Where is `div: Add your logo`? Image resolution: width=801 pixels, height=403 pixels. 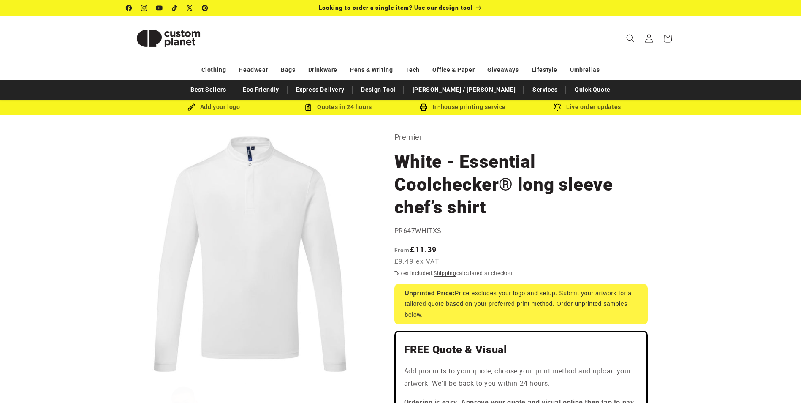 div: Add your logo is located at coordinates (214, 107).